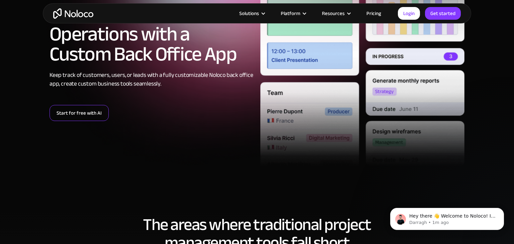  Describe the element at coordinates (72, 32) in the screenshot. I see `span: Hey there 👋 Welcome to Noloco! If you have any questions, just reply to this message. [GEOGRAPHIC...` at that location.